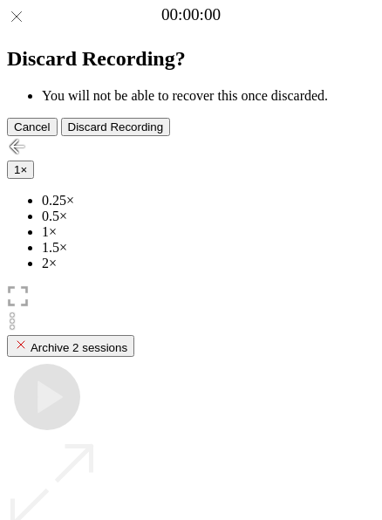 Image resolution: width=382 pixels, height=520 pixels. I want to click on li: 0.25×, so click(209, 201).